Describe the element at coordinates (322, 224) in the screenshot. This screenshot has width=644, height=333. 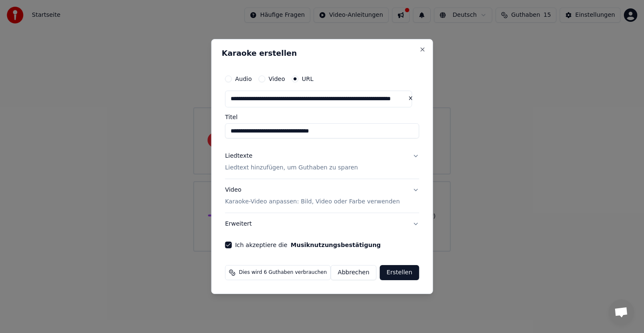
I see `button: Erweitert` at that location.